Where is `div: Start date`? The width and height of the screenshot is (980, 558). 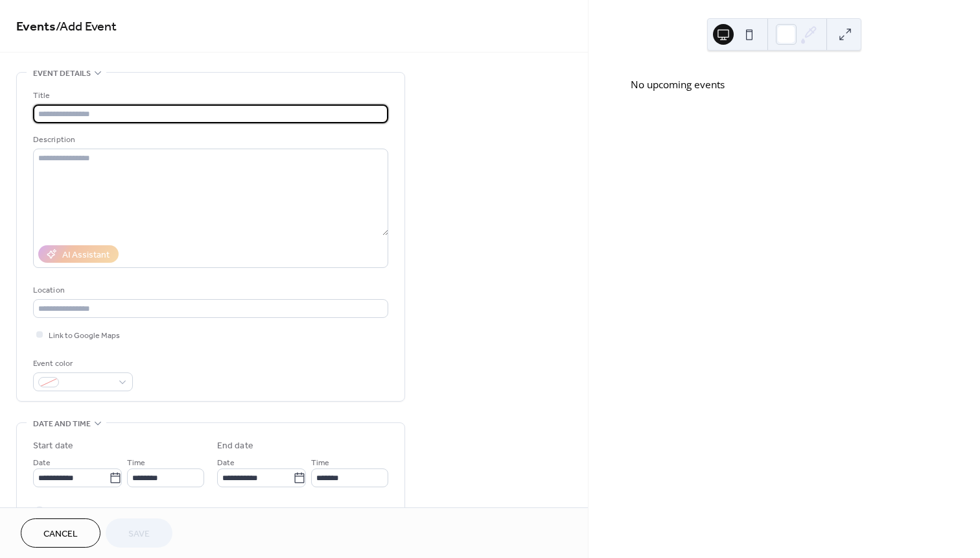 div: Start date is located at coordinates (53, 446).